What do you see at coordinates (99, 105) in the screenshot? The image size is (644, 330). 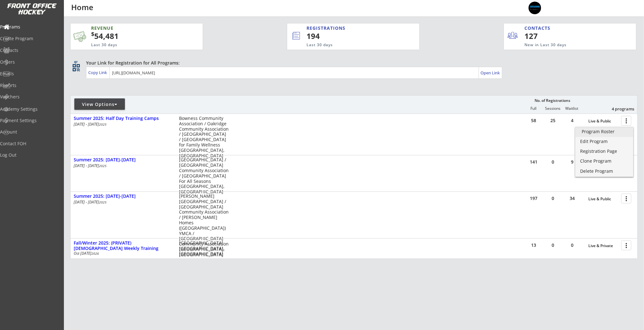 I see `div: View Options` at bounding box center [99, 105].